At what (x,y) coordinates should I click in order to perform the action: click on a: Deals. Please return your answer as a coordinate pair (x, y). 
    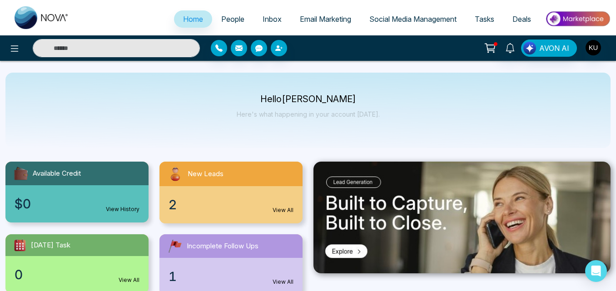
    Looking at the image, I should click on (522, 19).